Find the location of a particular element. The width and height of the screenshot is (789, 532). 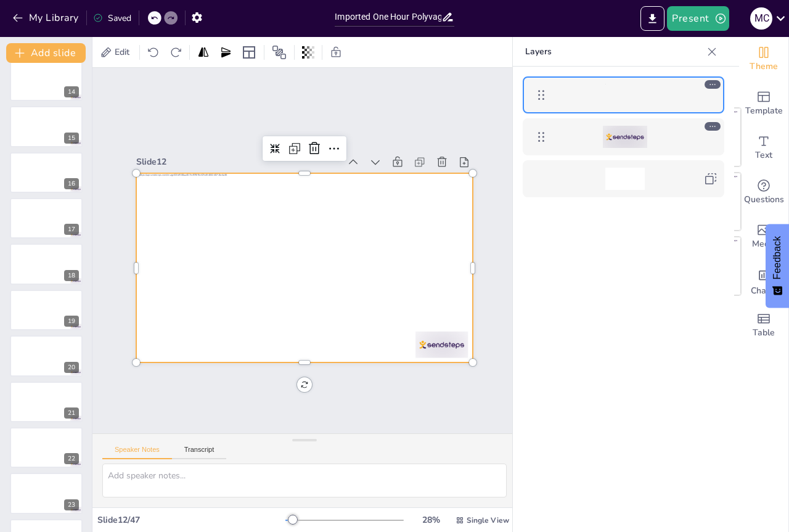

span: Table is located at coordinates (764, 333).